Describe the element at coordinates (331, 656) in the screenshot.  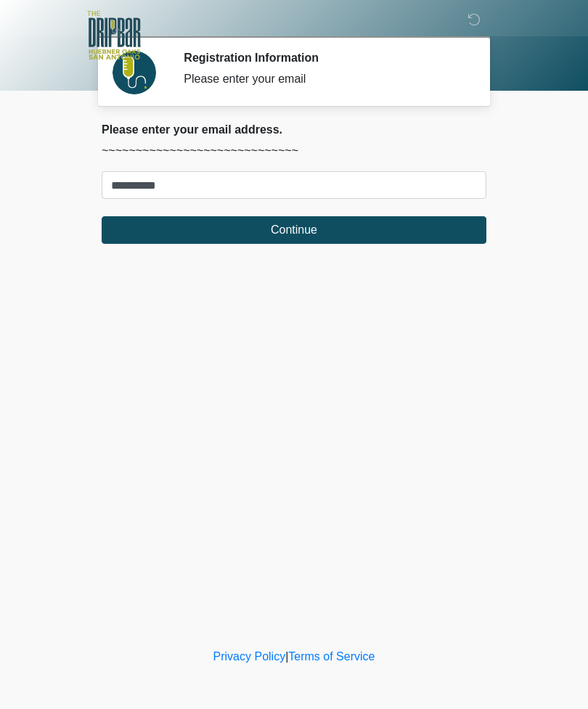
I see `a: Terms of Service` at that location.